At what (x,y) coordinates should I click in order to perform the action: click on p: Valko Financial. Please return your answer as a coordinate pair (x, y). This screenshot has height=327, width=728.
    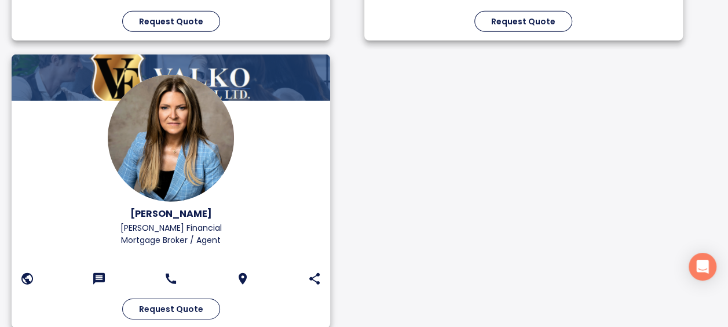
    Looking at the image, I should click on (171, 228).